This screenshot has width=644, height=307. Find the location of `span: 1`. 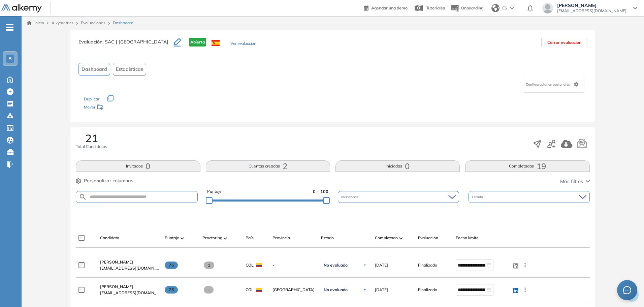

span: 1 is located at coordinates (209, 265).